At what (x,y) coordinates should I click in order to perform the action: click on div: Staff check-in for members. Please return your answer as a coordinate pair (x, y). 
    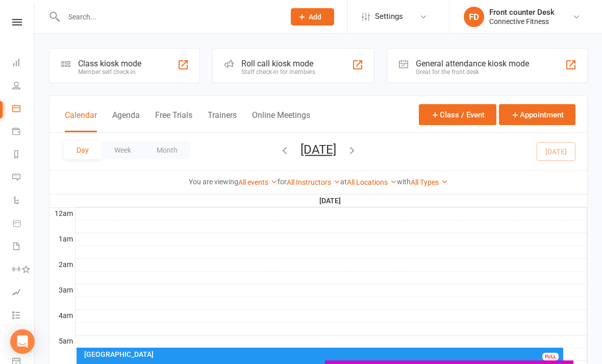
    Looking at the image, I should click on (278, 72).